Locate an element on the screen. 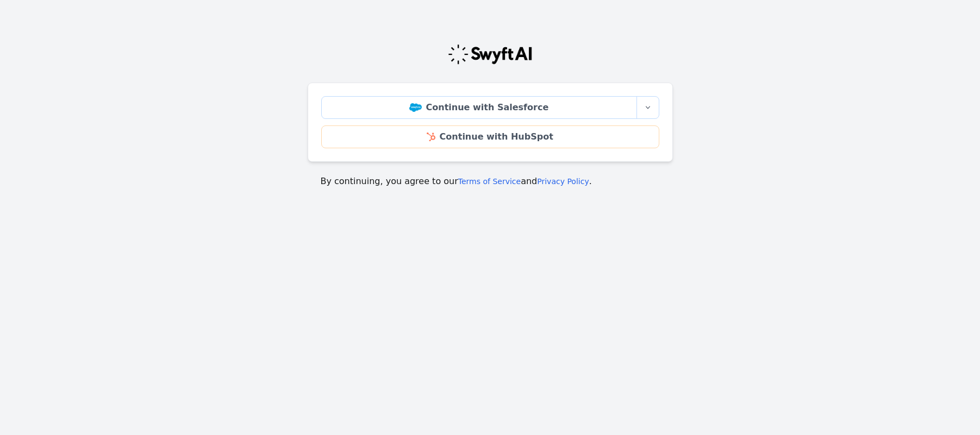 Image resolution: width=980 pixels, height=435 pixels. img: HubSpot is located at coordinates (430, 137).